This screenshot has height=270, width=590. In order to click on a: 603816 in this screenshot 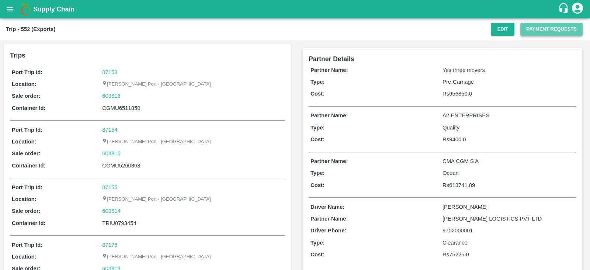, I will do `click(111, 96)`.